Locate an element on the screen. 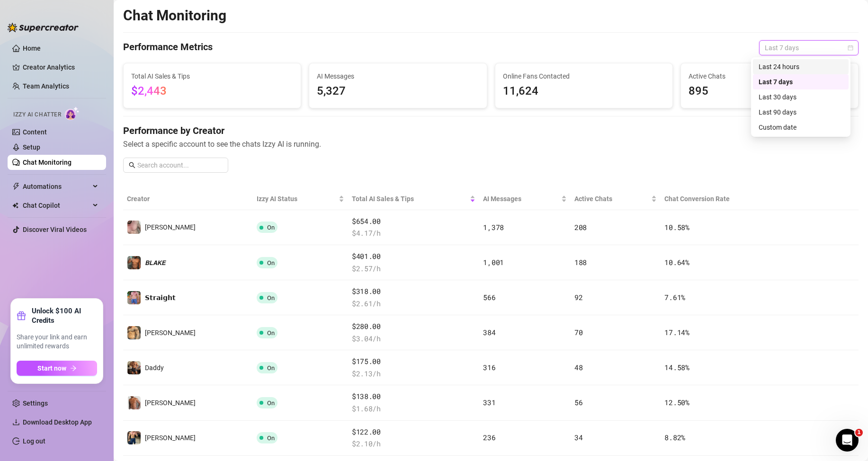  span: $280.00 is located at coordinates (413, 327).